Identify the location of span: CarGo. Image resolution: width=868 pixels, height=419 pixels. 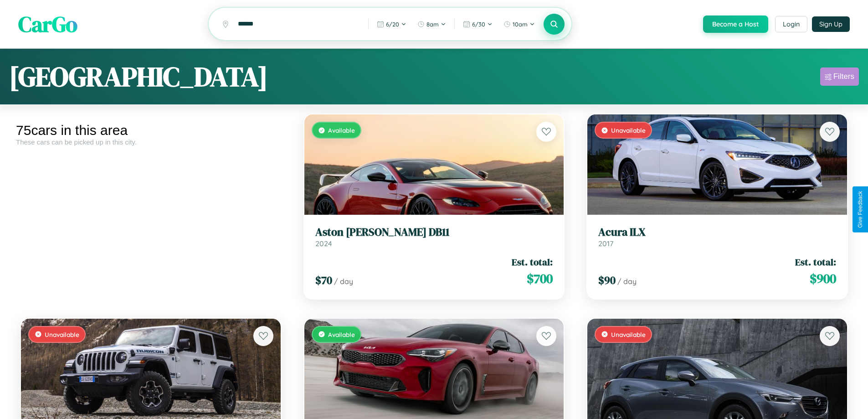
(48, 24).